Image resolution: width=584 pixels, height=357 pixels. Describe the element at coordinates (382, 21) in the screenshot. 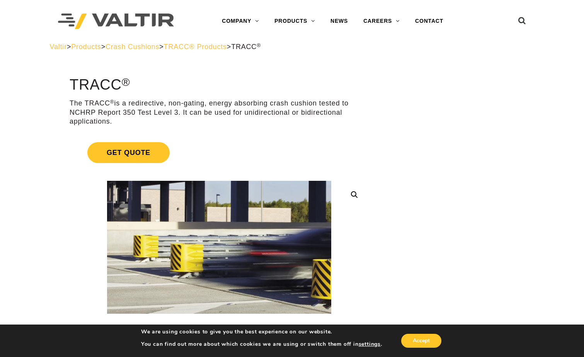

I see `a: CAREERS` at that location.